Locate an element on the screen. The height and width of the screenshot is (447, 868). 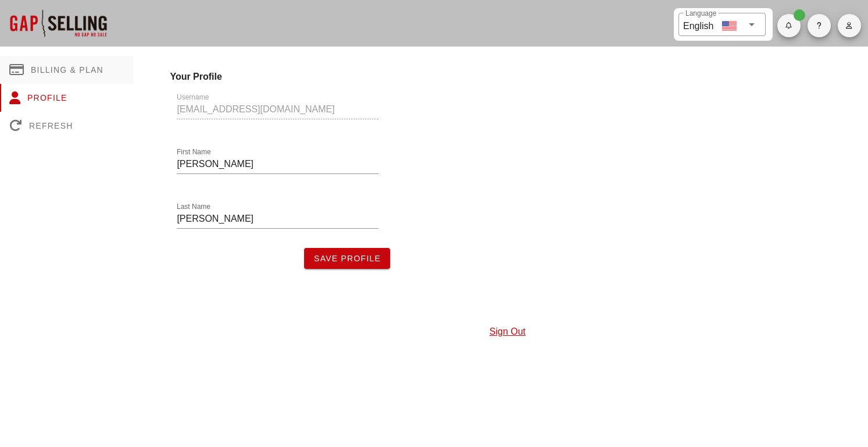
a: Sign Out is located at coordinates (507, 331).